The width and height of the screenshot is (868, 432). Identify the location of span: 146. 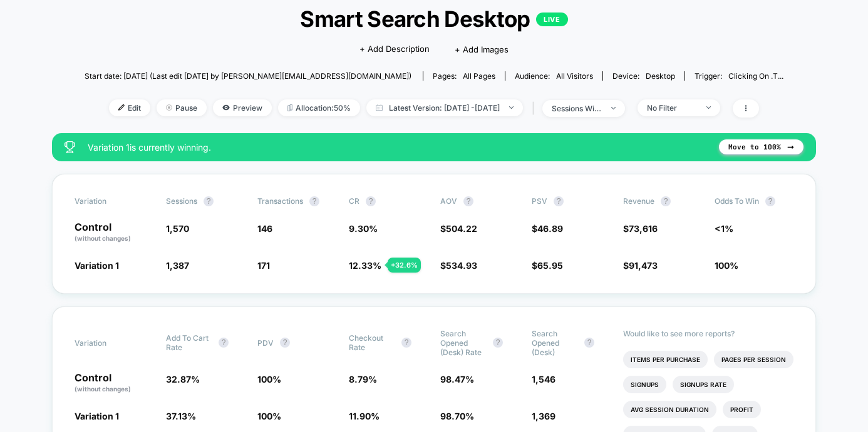
(265, 228).